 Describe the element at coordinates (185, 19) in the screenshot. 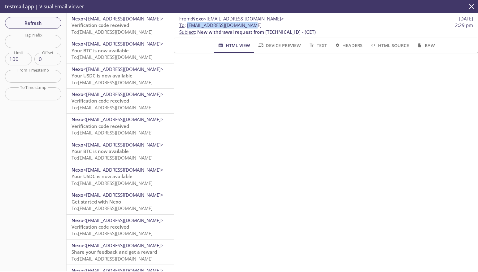

I see `span: From` at that location.